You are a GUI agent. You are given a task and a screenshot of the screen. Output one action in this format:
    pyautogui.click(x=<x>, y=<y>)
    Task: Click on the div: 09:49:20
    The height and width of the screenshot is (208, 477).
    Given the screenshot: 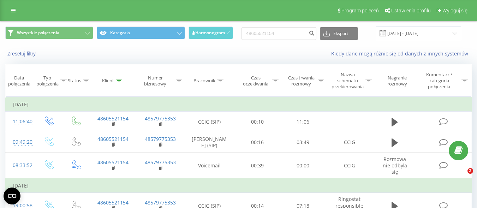 What is the action you would take?
    pyautogui.click(x=20, y=142)
    